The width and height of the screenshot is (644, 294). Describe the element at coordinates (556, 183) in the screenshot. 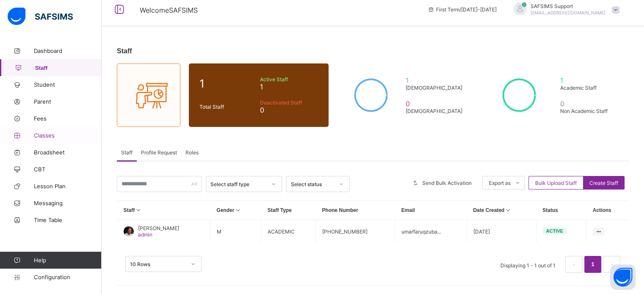

I see `span: Bulk Upload Staff` at that location.